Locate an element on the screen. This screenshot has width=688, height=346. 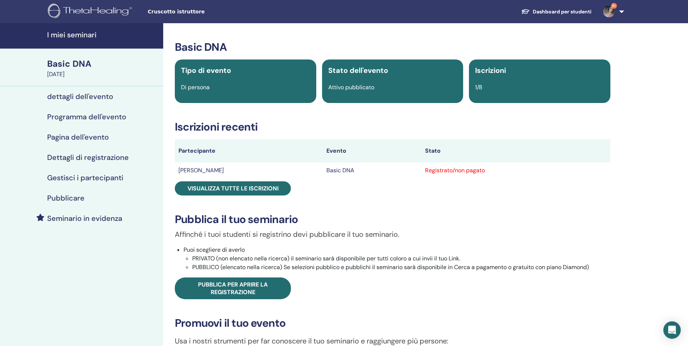
h4: I miei seminari is located at coordinates (103, 35).